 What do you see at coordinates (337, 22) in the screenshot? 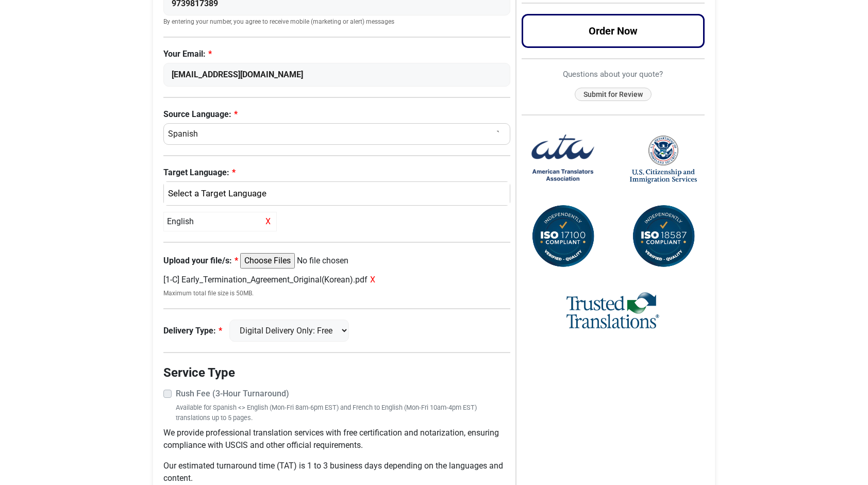
I see `small: By entering your number, you agree to receive mobile (marketing or alert) messages` at bounding box center [337, 22].